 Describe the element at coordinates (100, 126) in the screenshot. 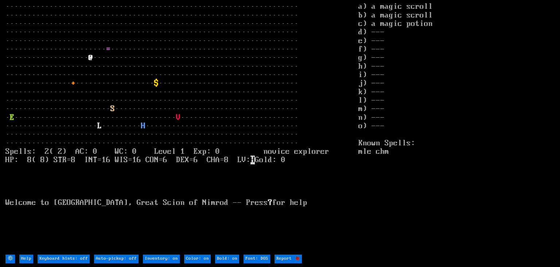

I see `font: L` at that location.